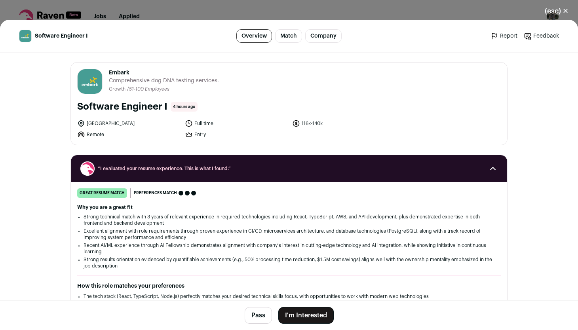  I want to click on a: Overview, so click(254, 36).